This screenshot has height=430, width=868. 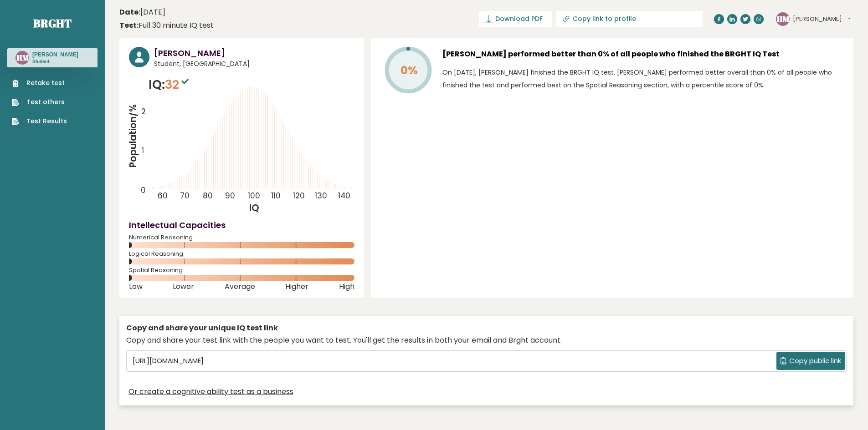 What do you see at coordinates (230, 196) in the screenshot?
I see `tspan: 90` at bounding box center [230, 196].